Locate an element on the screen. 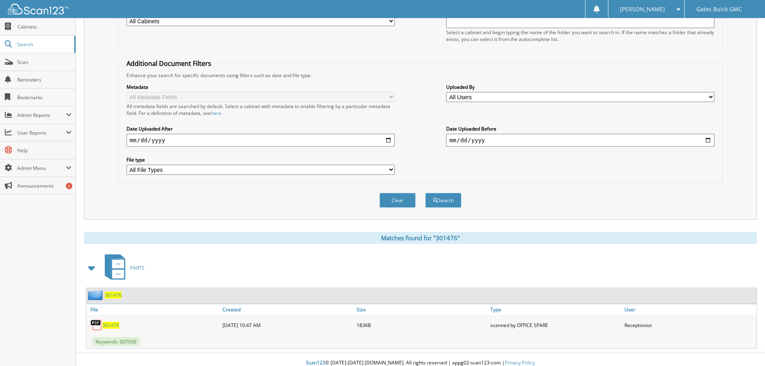 The image size is (765, 366). span: Scan123 is located at coordinates (316, 362).